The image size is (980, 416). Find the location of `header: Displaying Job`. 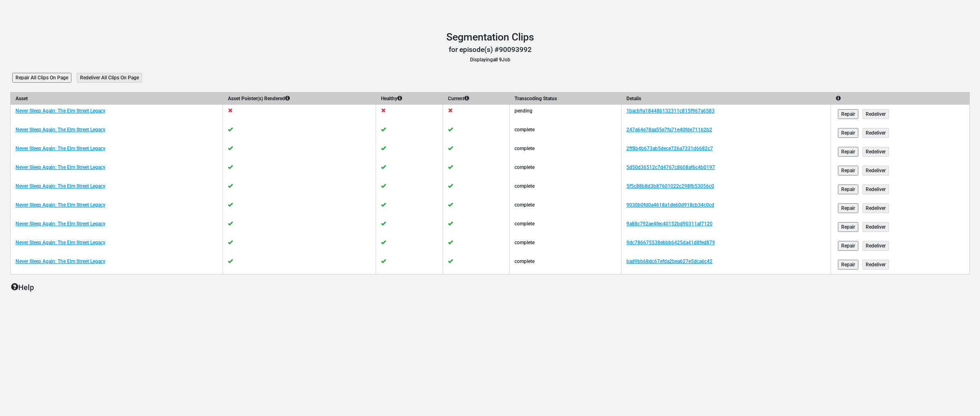

header: Displaying Job is located at coordinates (490, 47).